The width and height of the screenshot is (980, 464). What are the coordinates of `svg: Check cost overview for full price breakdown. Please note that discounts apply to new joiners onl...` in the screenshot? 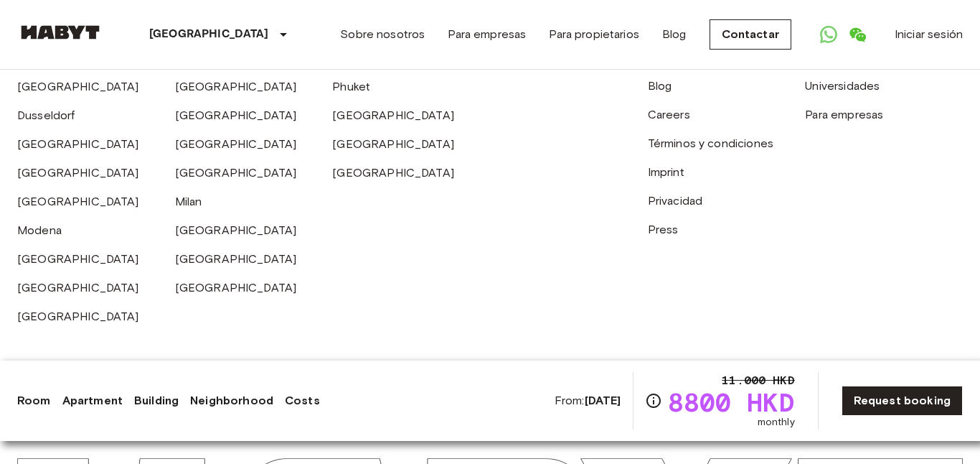 It's located at (654, 401).